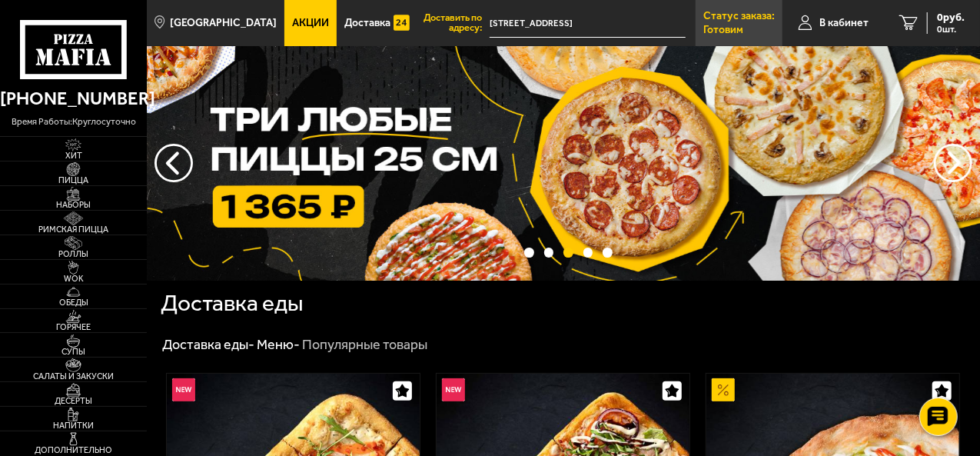  Describe the element at coordinates (587, 23) in the screenshot. I see `span: проспект Ветеранов, 120, подъезд 2` at that location.